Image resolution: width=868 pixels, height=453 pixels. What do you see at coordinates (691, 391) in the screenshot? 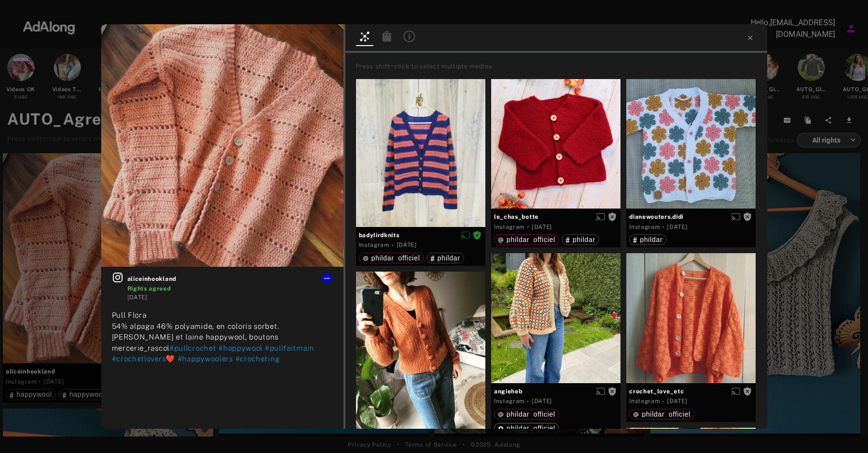
I see `span: crochet_love_etc` at bounding box center [691, 391].